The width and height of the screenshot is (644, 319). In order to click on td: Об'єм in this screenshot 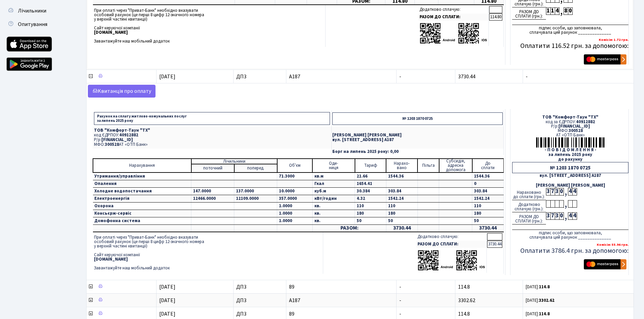, I will do `click(295, 166)`.